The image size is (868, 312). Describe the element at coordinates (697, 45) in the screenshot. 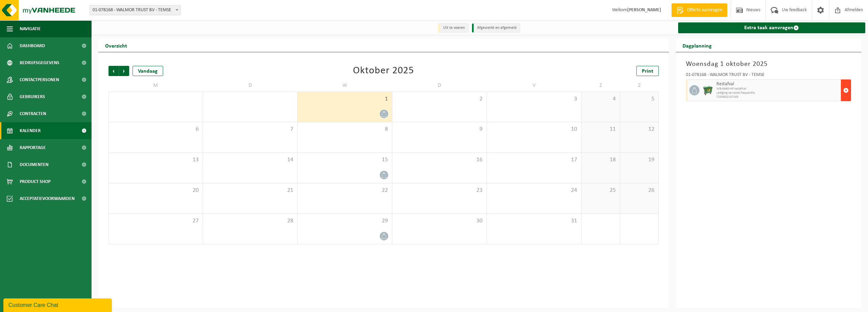

I see `h2: Dagplanning` at that location.